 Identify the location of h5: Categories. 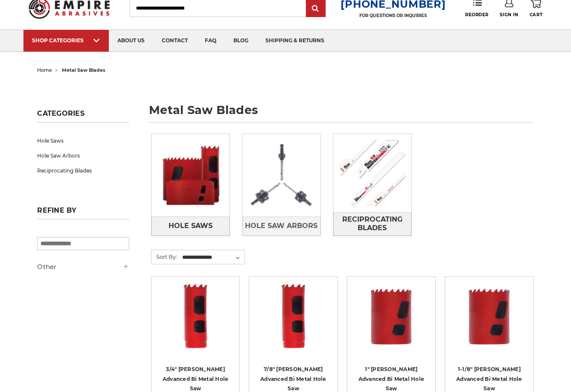
(83, 116).